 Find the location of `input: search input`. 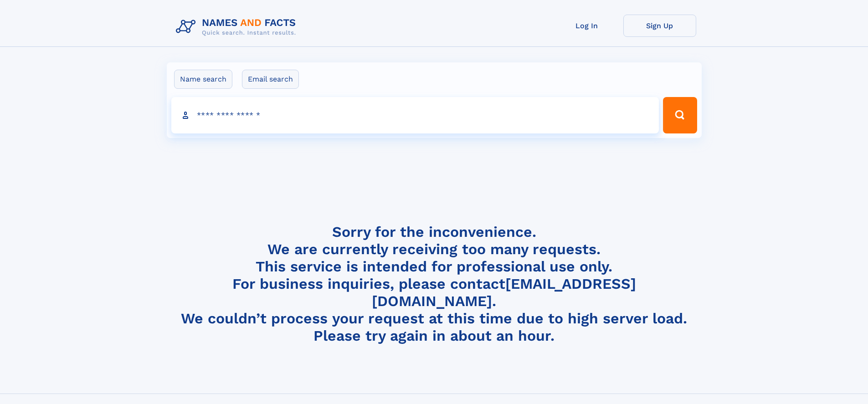

input: search input is located at coordinates (415, 116).